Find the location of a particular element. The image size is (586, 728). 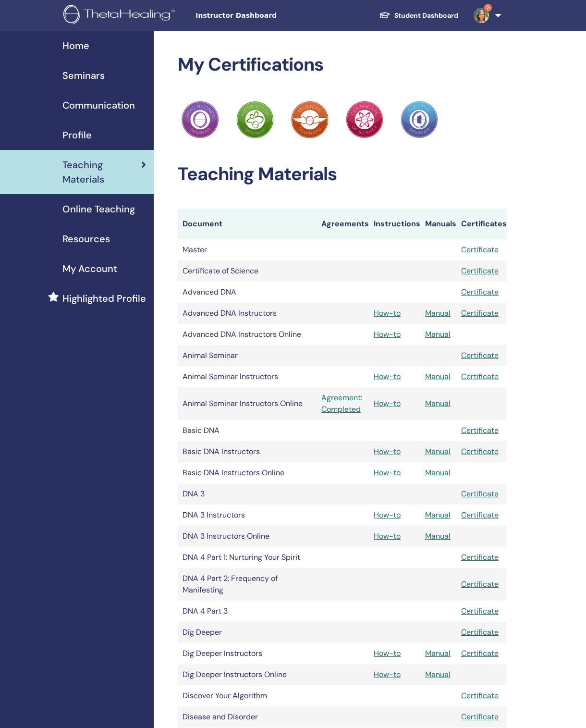

td: Master is located at coordinates (247, 250).